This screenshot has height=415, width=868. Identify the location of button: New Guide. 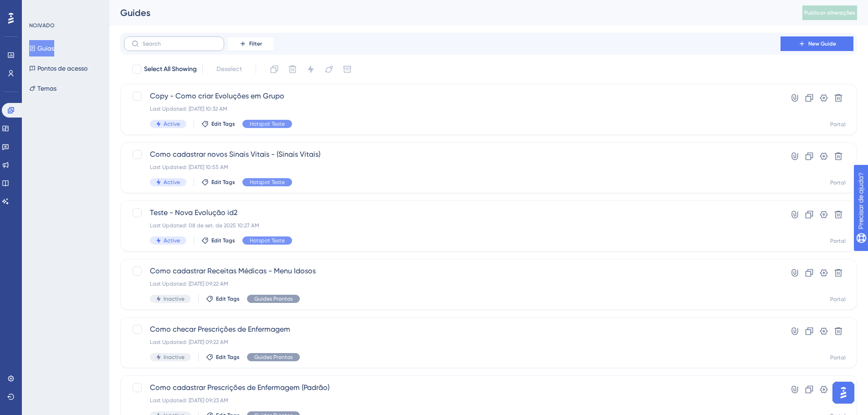
(817, 44).